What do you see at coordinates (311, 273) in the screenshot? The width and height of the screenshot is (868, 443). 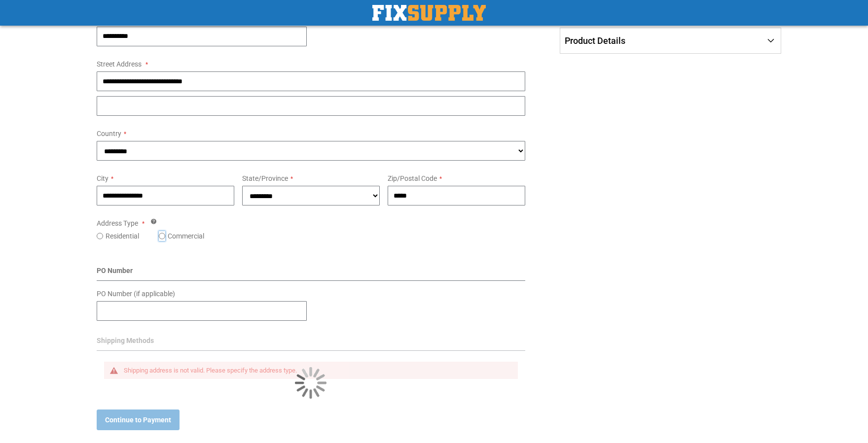 I see `div: PO Number` at bounding box center [311, 273].